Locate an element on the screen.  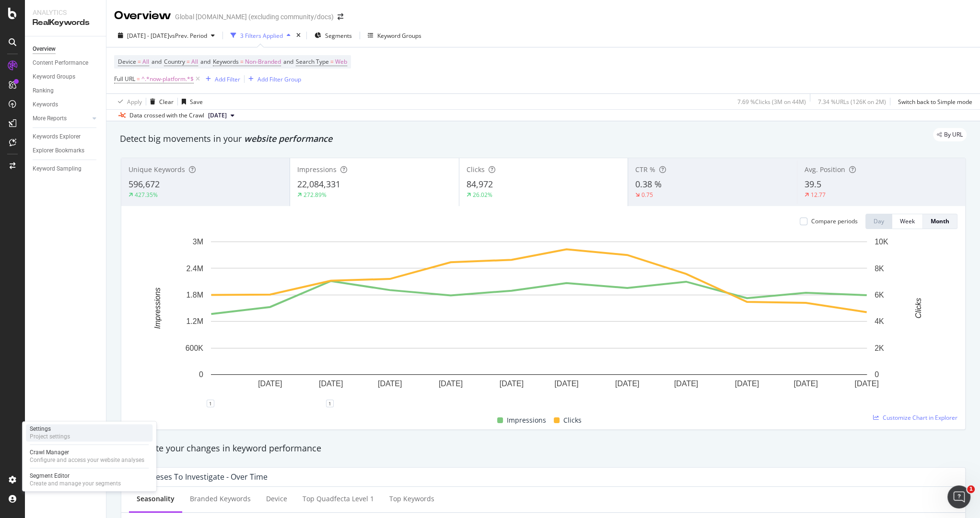
svg: A chart. is located at coordinates (539, 320).